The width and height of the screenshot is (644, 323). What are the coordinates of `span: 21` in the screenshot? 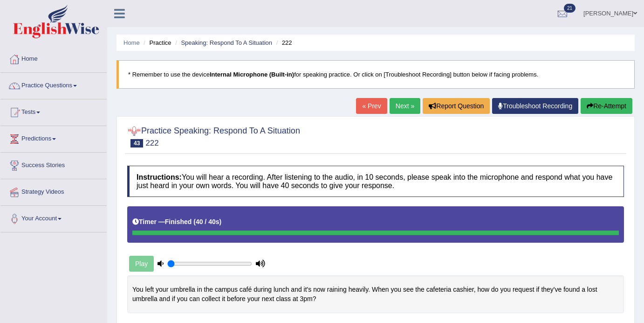 It's located at (570, 8).